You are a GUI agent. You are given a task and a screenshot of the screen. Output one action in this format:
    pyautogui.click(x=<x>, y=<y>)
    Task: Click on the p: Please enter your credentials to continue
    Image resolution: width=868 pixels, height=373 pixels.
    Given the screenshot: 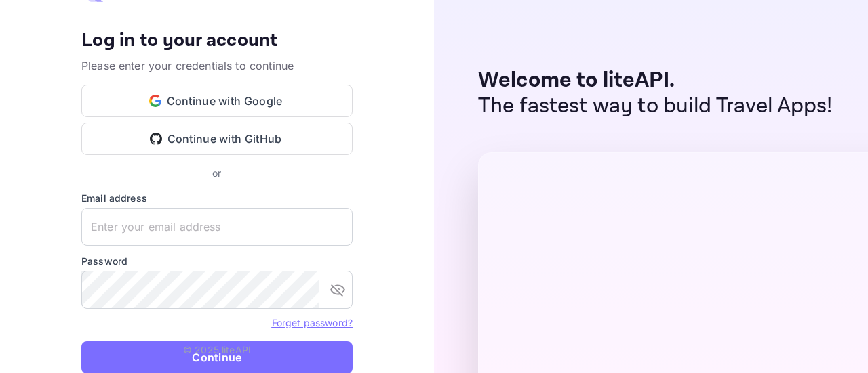 What is the action you would take?
    pyautogui.click(x=217, y=66)
    